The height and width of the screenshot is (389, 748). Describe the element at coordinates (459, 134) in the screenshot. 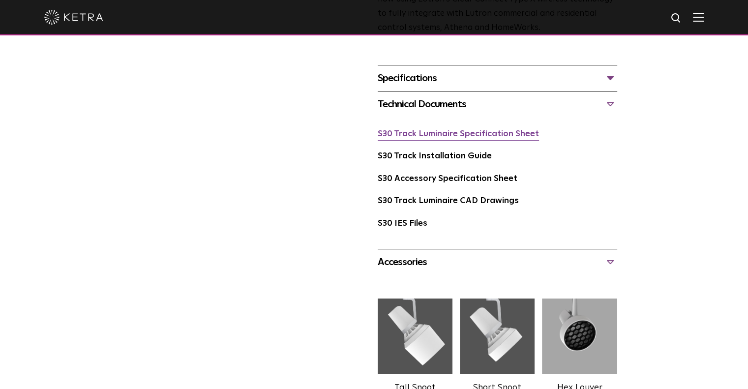

I see `a: S30 Track Luminaire Specification Sheet` at that location.